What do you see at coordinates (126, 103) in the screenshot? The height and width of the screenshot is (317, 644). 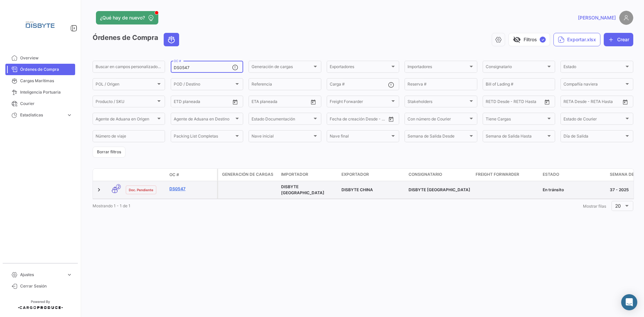 I see `span: Producto / SKU` at bounding box center [126, 103].